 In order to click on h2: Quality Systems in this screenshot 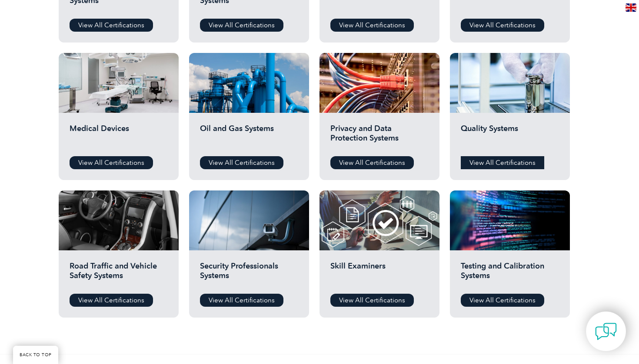, I will do `click(510, 137)`.